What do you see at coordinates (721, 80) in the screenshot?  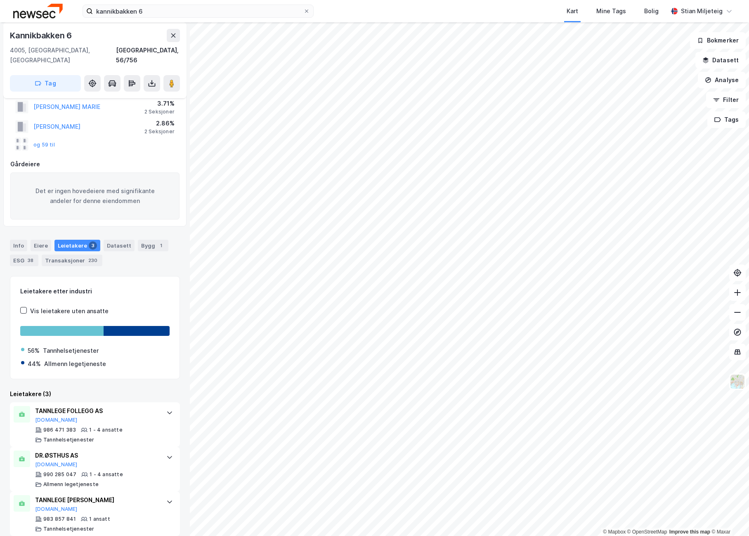 I see `button: Analyse` at bounding box center [721, 80].